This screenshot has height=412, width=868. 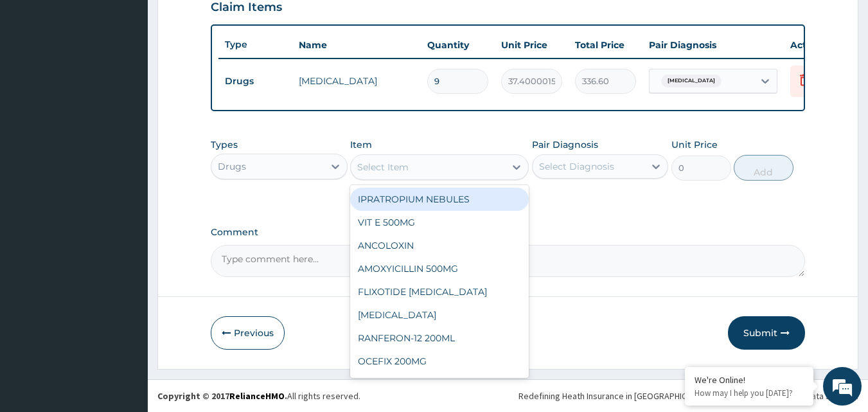 I want to click on div: Chat with us now, so click(x=141, y=80).